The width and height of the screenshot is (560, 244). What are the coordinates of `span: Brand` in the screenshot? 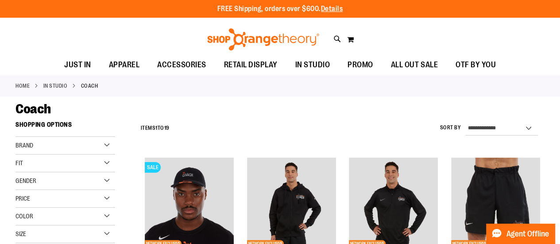 It's located at (24, 145).